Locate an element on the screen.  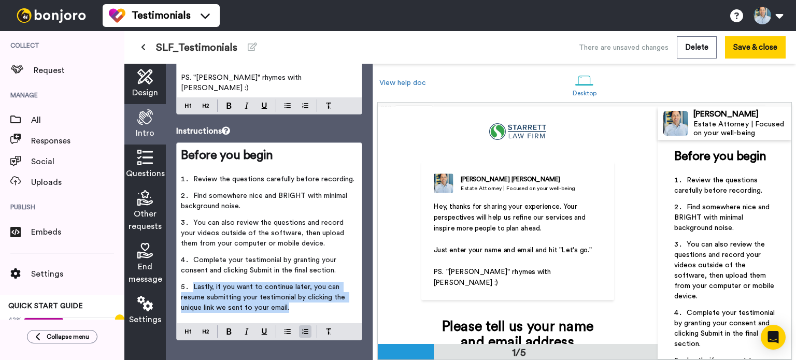
div: Desktop is located at coordinates (585, 93).